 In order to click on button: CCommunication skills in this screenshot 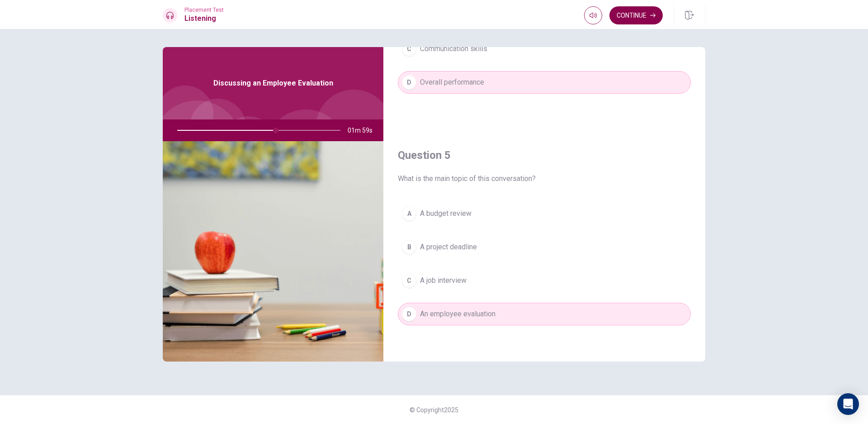, I will do `click(544, 49)`.